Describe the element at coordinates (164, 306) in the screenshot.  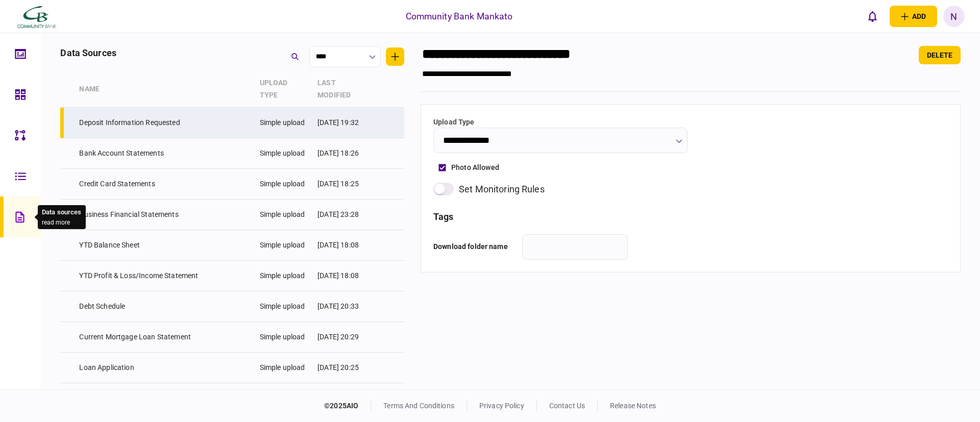
I see `td: Debt Schedule` at that location.